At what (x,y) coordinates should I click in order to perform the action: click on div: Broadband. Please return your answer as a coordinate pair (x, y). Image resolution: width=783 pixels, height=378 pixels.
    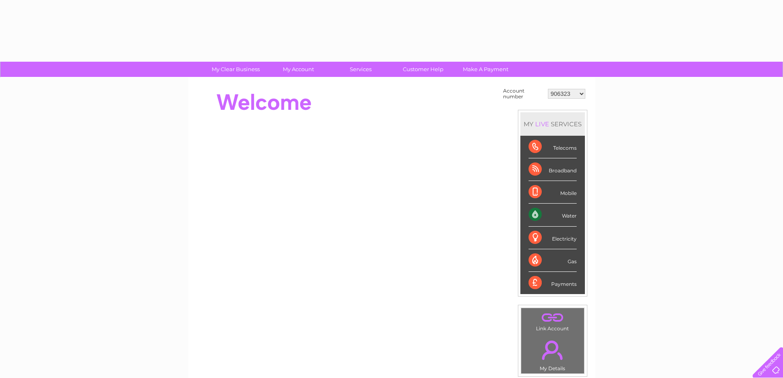
    Looking at the image, I should click on (552, 169).